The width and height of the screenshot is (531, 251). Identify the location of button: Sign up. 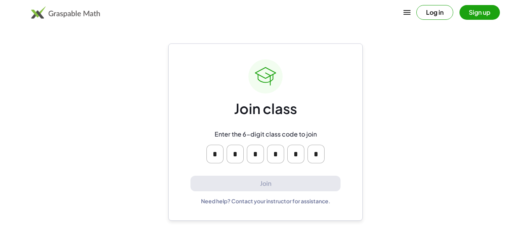
(479, 12).